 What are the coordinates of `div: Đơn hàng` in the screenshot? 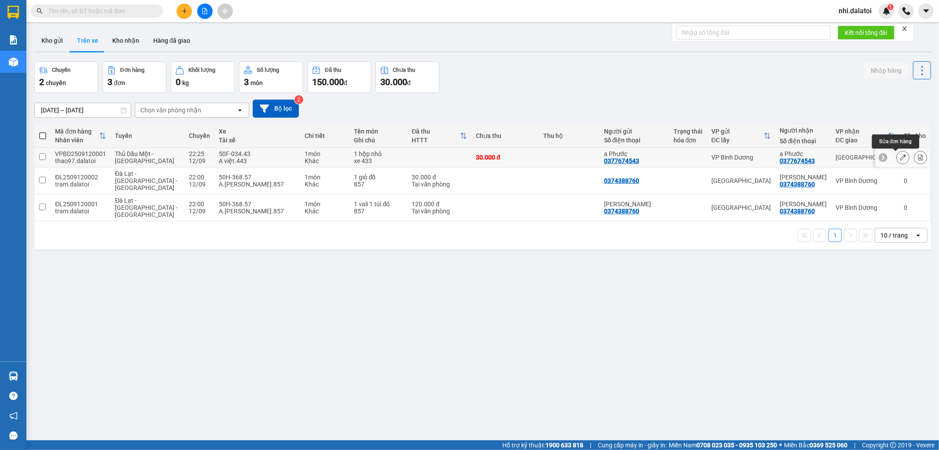 It's located at (132, 70).